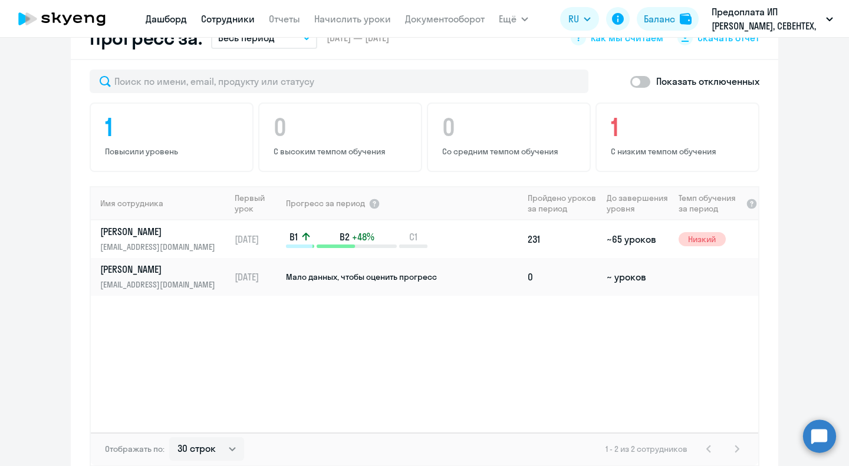  I want to click on span: 1 - 2 из 2 сотрудников, so click(646, 449).